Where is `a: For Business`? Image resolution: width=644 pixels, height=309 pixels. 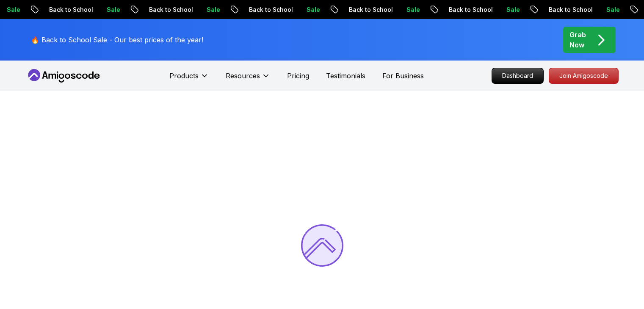
a: For Business is located at coordinates (403, 76).